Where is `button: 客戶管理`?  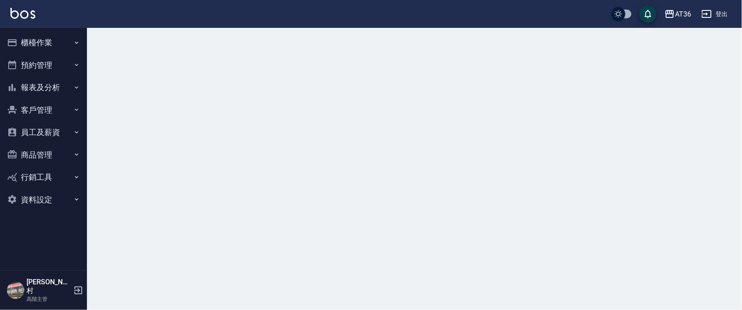 button: 客戶管理 is located at coordinates (44, 110).